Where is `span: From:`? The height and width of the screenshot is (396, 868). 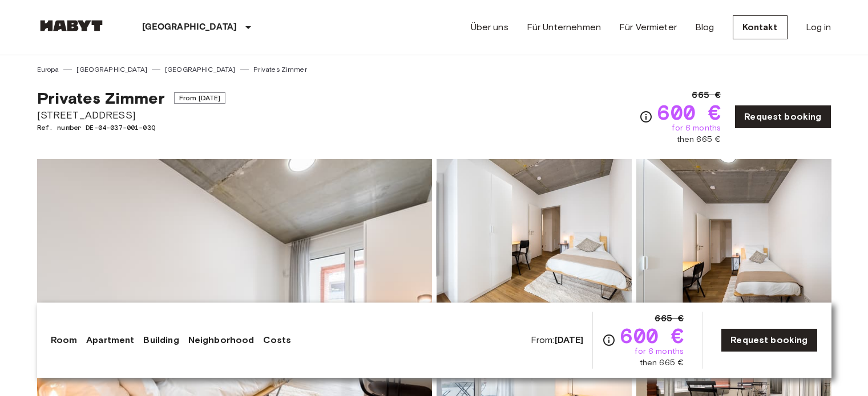
span: From: is located at coordinates (557, 340).